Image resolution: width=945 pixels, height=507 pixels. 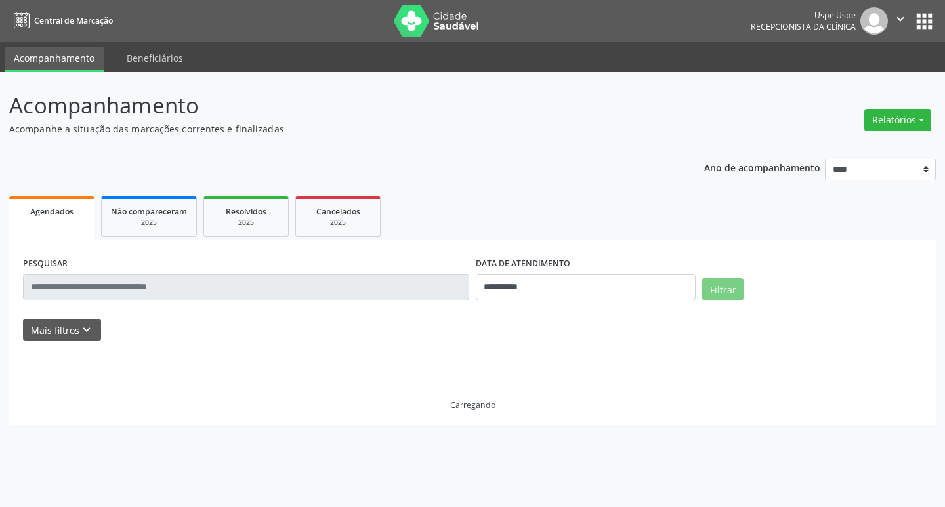 I want to click on div: Uspe Uspe, so click(x=803, y=15).